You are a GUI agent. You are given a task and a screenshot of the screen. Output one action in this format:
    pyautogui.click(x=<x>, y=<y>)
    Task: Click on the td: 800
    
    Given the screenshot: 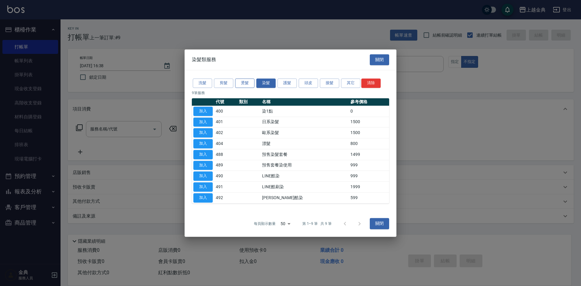 What is the action you would take?
    pyautogui.click(x=369, y=144)
    